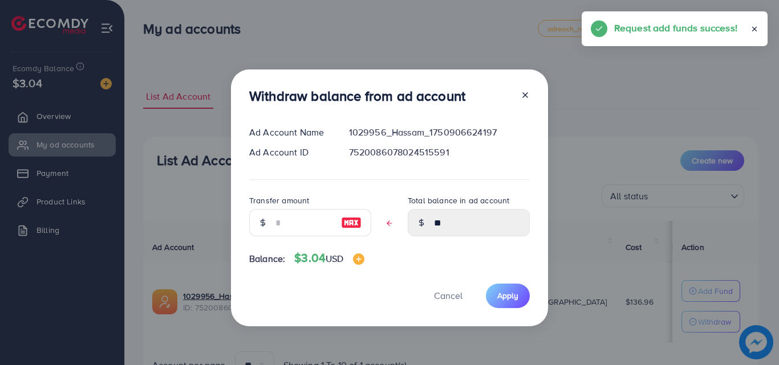 This screenshot has width=779, height=365. Describe the element at coordinates (448, 296) in the screenshot. I see `button: Cancel` at that location.